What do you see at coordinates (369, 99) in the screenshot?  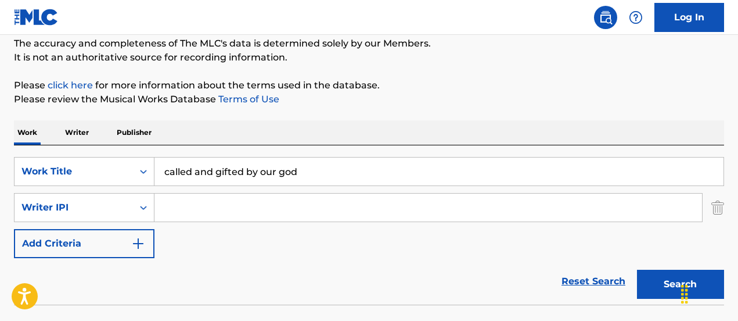 I see `p: Please review the Musical Works Database` at bounding box center [369, 99].